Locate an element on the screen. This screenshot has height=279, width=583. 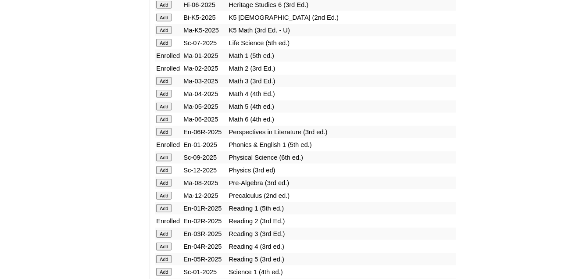
td: Life Science (5th ed.) is located at coordinates (341, 43).